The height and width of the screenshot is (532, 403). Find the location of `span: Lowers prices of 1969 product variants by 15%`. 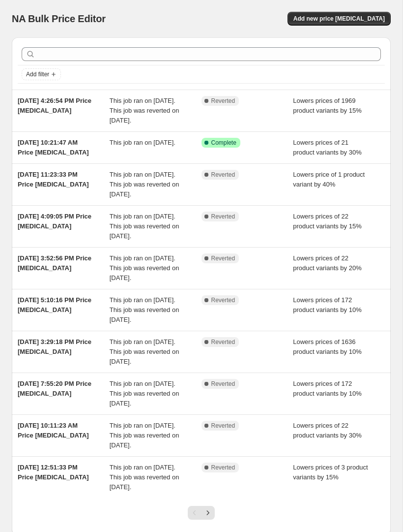

span: Lowers prices of 1969 product variants by 15% is located at coordinates (327, 105).